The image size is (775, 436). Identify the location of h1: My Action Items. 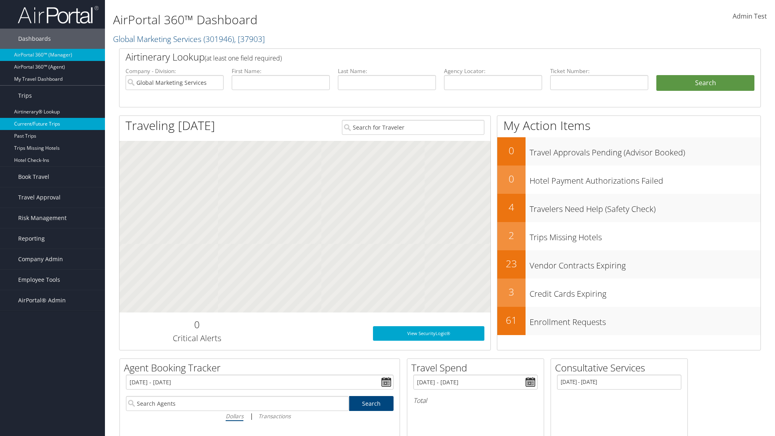
(629, 126).